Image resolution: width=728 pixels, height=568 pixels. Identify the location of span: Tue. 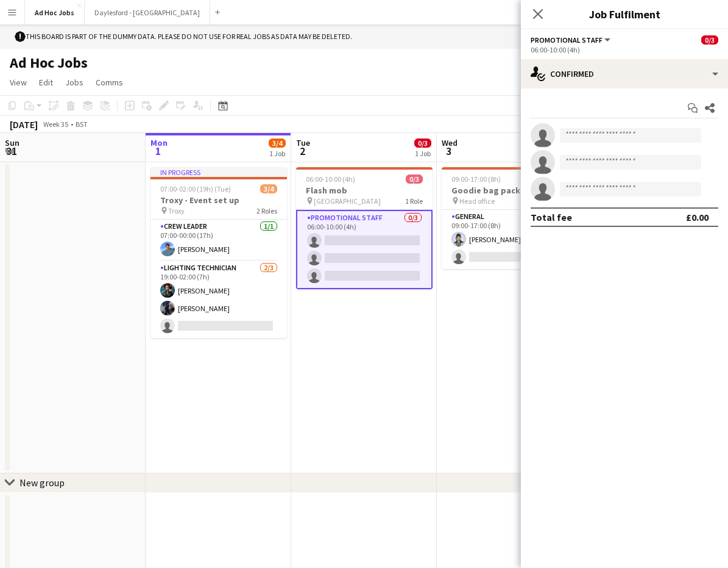
(303, 143).